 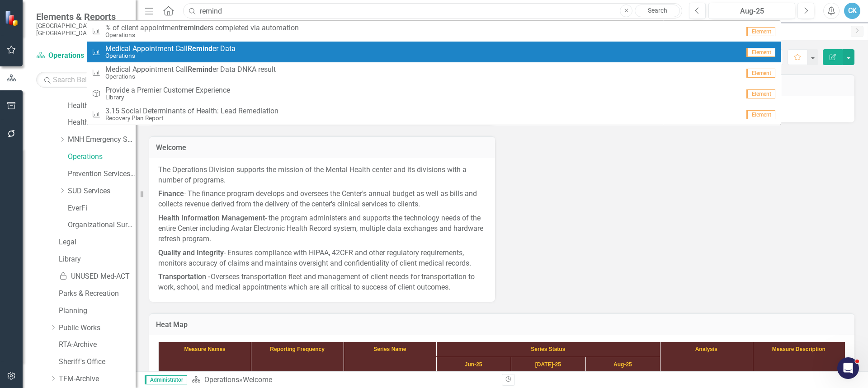 What do you see at coordinates (322, 176) in the screenshot?
I see `p: The Operations Division supports the mission of the Mental Health center and its divisions with a...` at bounding box center [322, 176].